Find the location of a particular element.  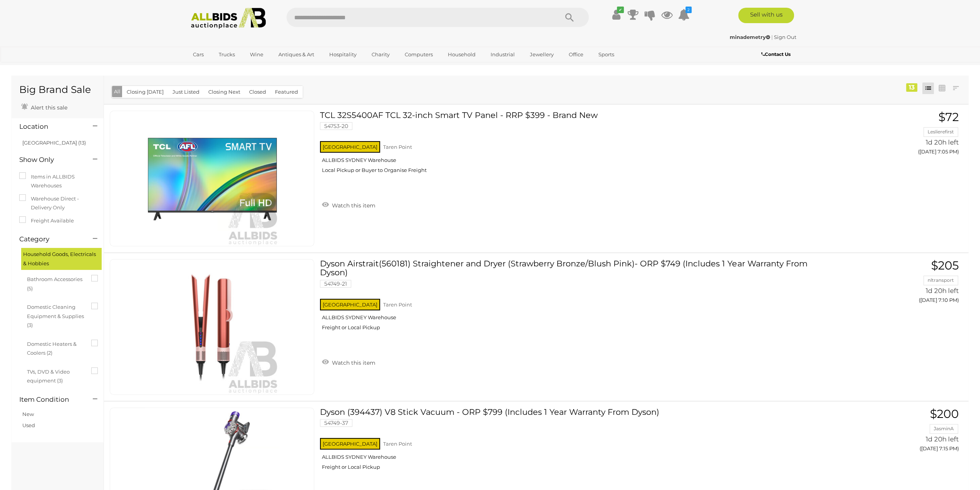

i: 2 is located at coordinates (688, 10).